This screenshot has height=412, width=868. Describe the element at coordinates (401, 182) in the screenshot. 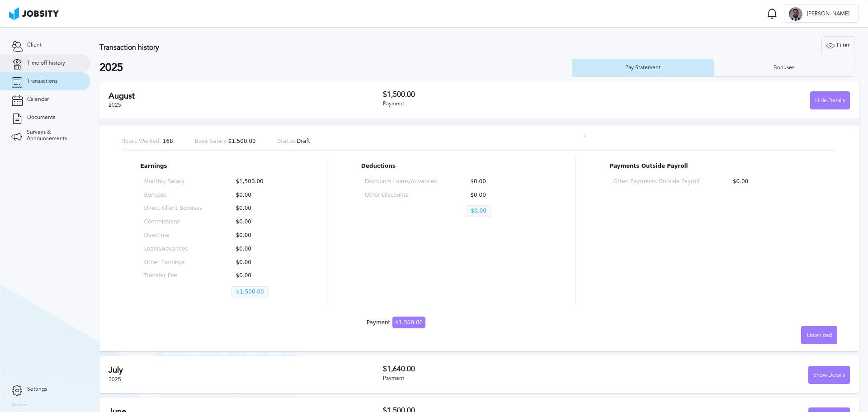

I see `p: Discounts Loans/Advances` at that location.